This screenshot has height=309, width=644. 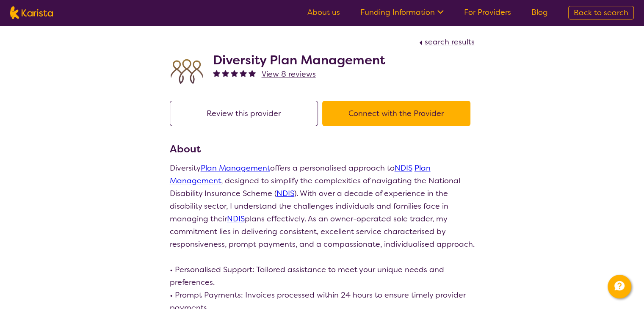 What do you see at coordinates (289, 74) in the screenshot?
I see `a: View 8 reviews` at bounding box center [289, 74].